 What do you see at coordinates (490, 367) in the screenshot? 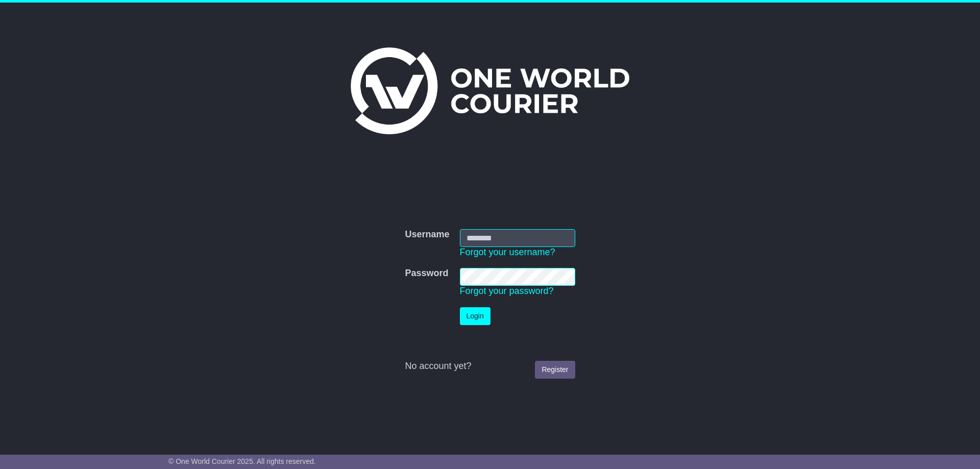
I see `div: No account yet?` at bounding box center [490, 367].